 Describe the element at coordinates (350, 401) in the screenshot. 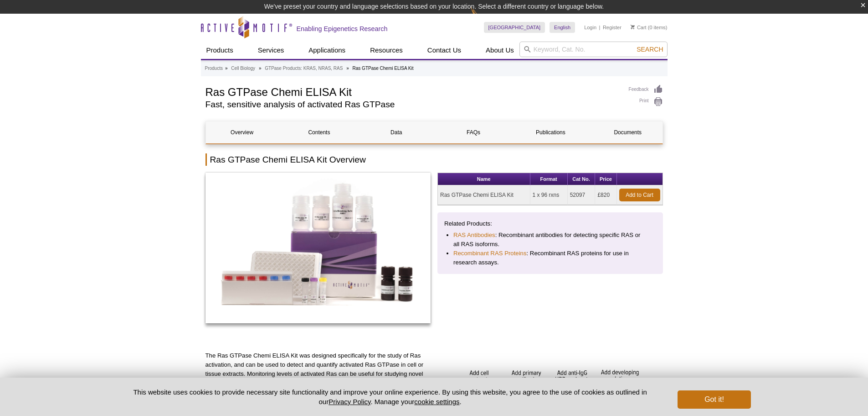

I see `a: Privacy Policy` at that location.